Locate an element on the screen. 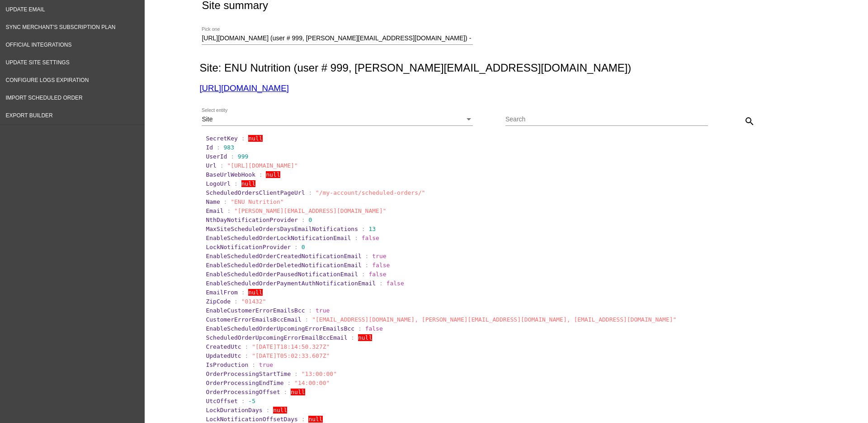 This screenshot has width=868, height=423. span: "/my-account/scheduled-orders/" is located at coordinates (370, 192).